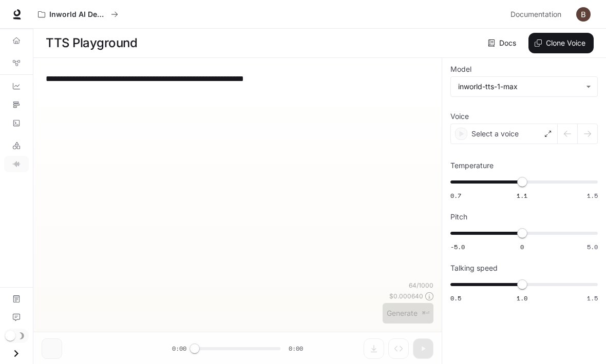  I want to click on p: 64 / 1000, so click(421, 285).